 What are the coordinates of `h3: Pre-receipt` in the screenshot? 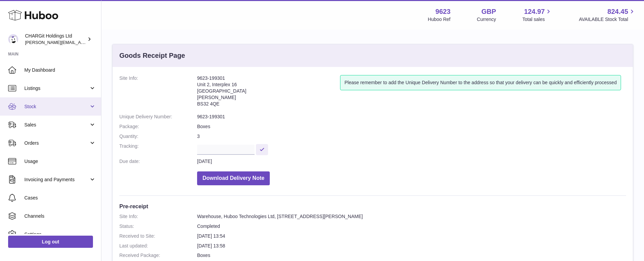 It's located at (373, 207).